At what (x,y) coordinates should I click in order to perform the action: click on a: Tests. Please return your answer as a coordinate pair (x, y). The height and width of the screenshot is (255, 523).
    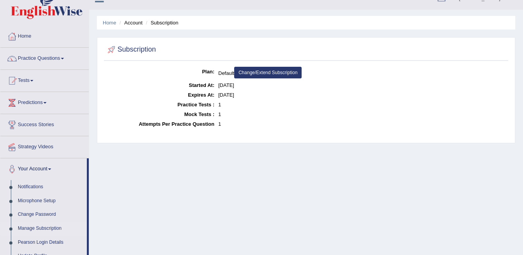
    Looking at the image, I should click on (45, 79).